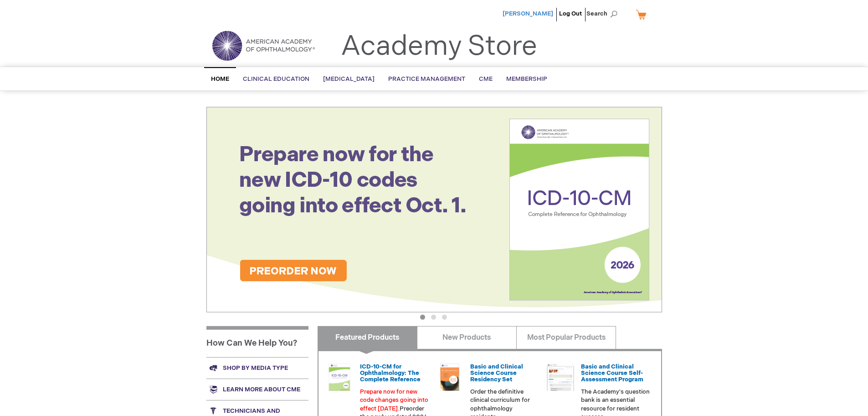  What do you see at coordinates (561, 377) in the screenshot?
I see `img: bcscself_20.jpg` at bounding box center [561, 377].